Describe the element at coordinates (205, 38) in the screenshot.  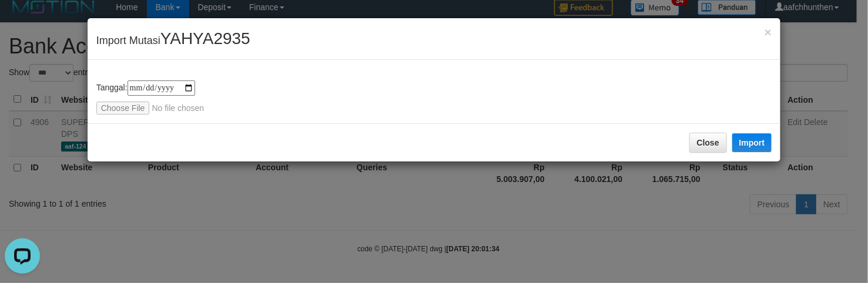
I see `span: YAHYA2935` at that location.